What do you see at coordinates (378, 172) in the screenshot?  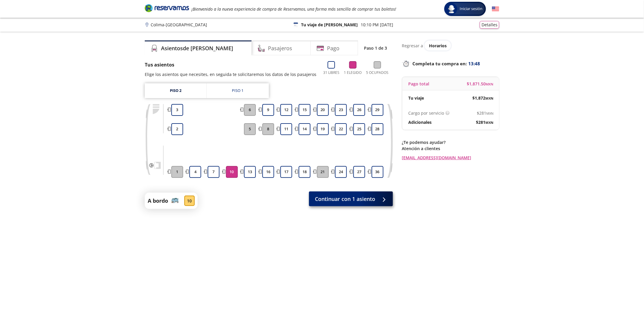 I see `button: 36` at bounding box center [378, 172].